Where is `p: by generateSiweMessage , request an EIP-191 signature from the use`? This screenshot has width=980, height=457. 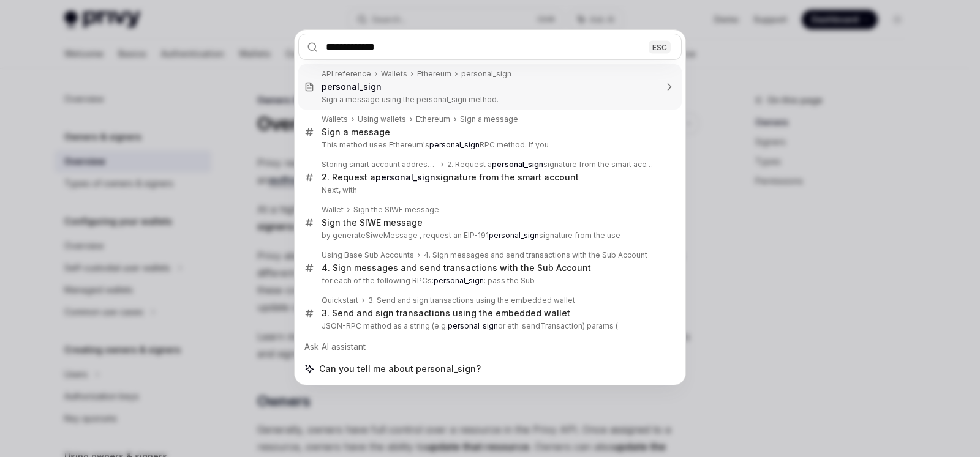
p: by generateSiweMessage , request an EIP-191 signature from the use is located at coordinates (489, 235).